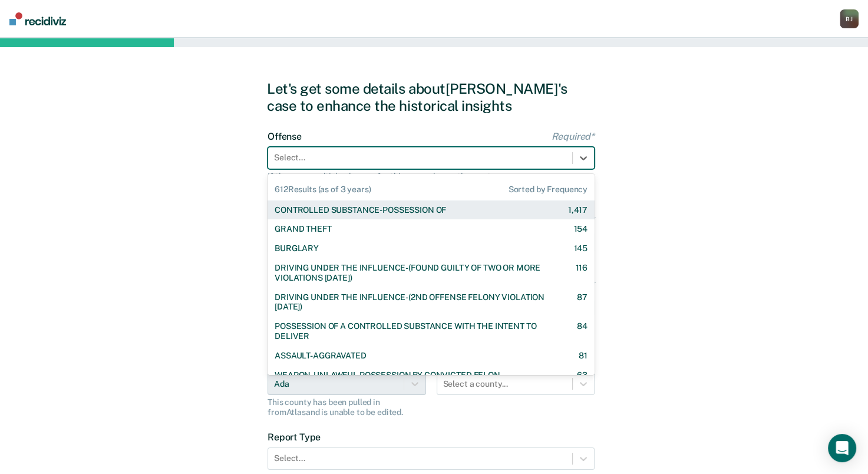  What do you see at coordinates (323, 189) in the screenshot?
I see `span: 612 Results (as of 3 years)` at bounding box center [323, 189].